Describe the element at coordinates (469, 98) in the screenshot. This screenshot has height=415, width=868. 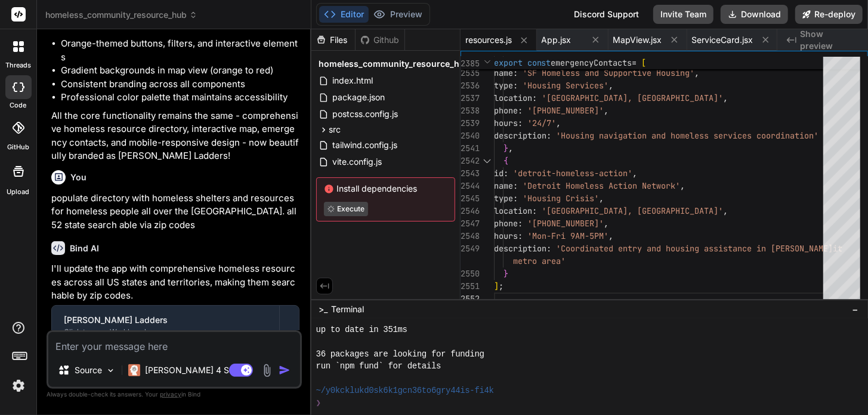
I see `div: 2537` at that location.